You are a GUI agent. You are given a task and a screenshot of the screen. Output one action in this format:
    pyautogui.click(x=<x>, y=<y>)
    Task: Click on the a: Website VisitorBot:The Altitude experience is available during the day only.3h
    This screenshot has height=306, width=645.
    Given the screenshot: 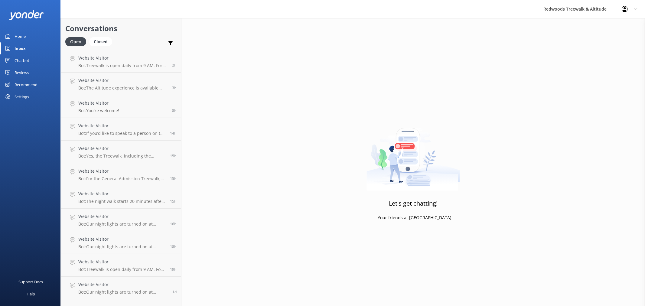 What is the action you would take?
    pyautogui.click(x=121, y=84)
    